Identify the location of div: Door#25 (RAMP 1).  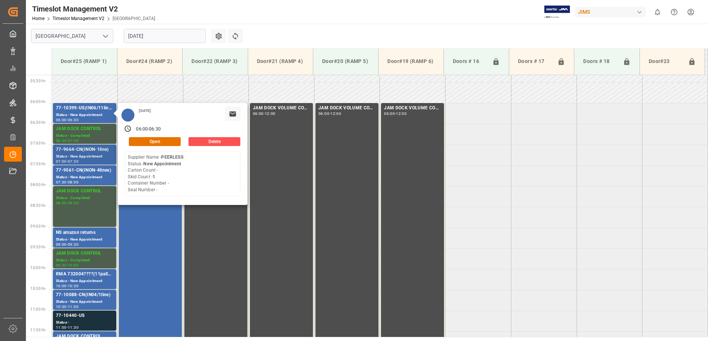
(84, 61).